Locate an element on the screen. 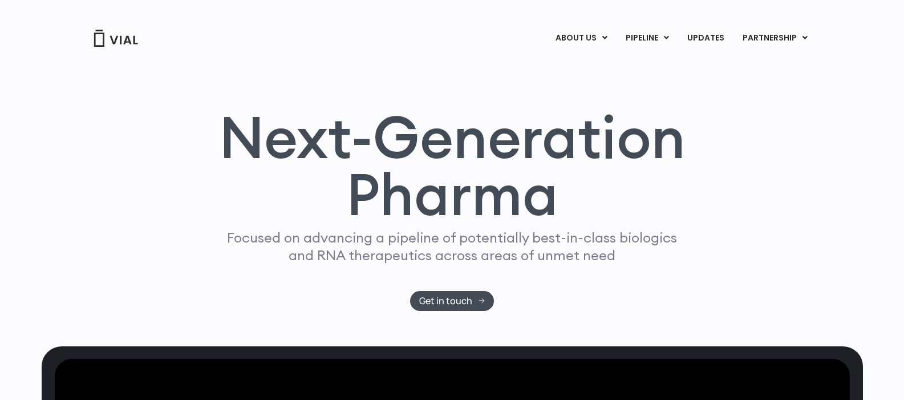  a: PIPELINEMenu Toggle is located at coordinates (647, 38).